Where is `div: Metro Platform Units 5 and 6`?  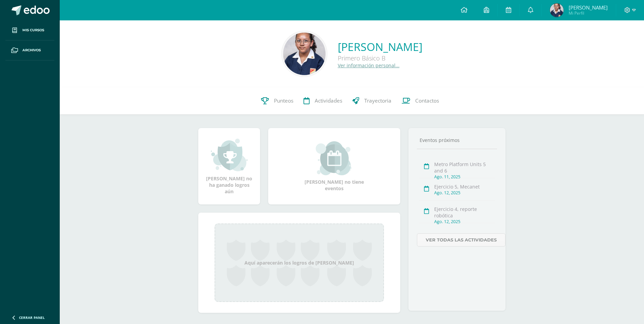
div: Metro Platform Units 5 and 6 is located at coordinates (464, 167).